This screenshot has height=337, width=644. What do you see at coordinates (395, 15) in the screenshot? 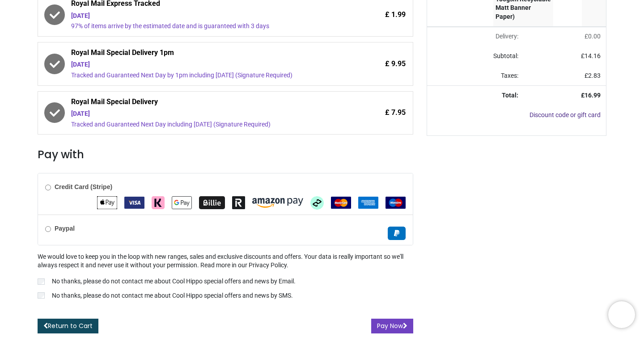
I see `span: £ 1.99` at bounding box center [395, 15].